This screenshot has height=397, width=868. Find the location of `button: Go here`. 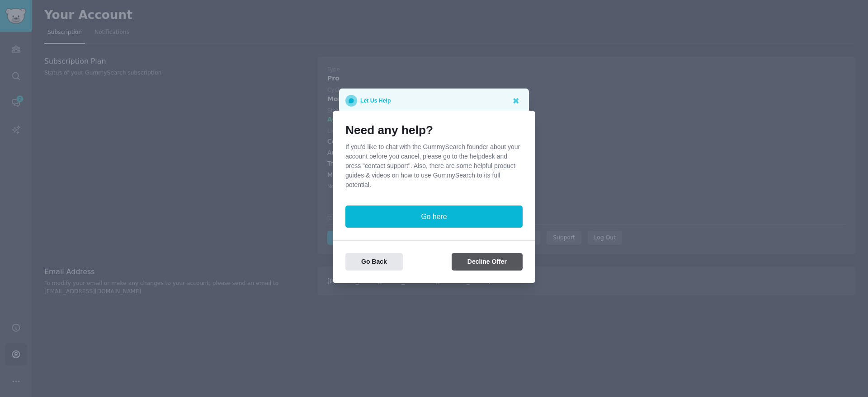

button: Go here is located at coordinates (434, 216).